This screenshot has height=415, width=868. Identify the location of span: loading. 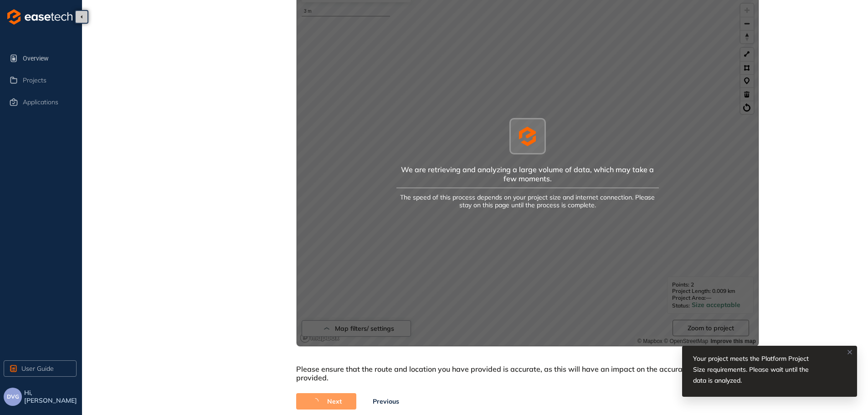
(319, 401).